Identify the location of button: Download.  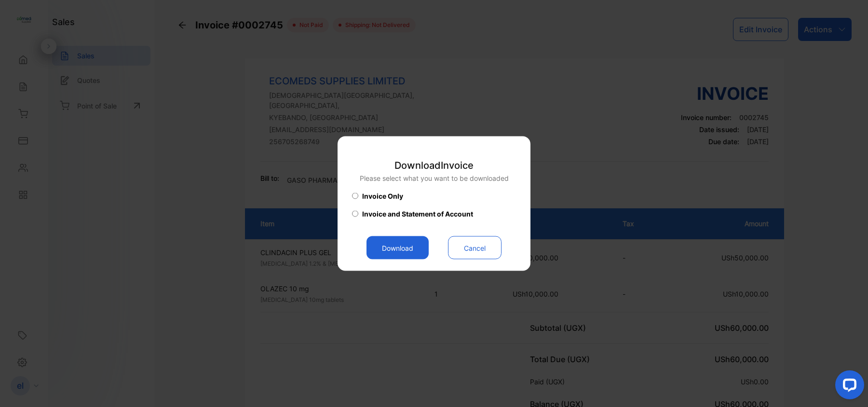
(397, 247).